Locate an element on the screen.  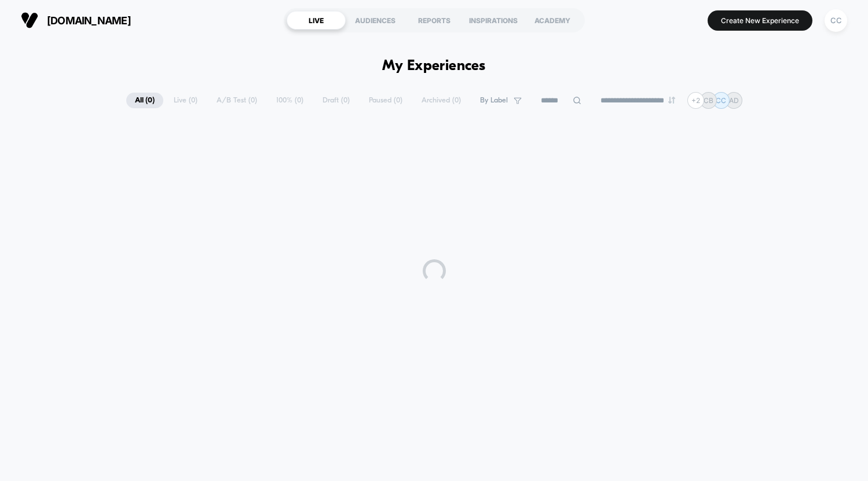
button: Create New Experience is located at coordinates (760, 20).